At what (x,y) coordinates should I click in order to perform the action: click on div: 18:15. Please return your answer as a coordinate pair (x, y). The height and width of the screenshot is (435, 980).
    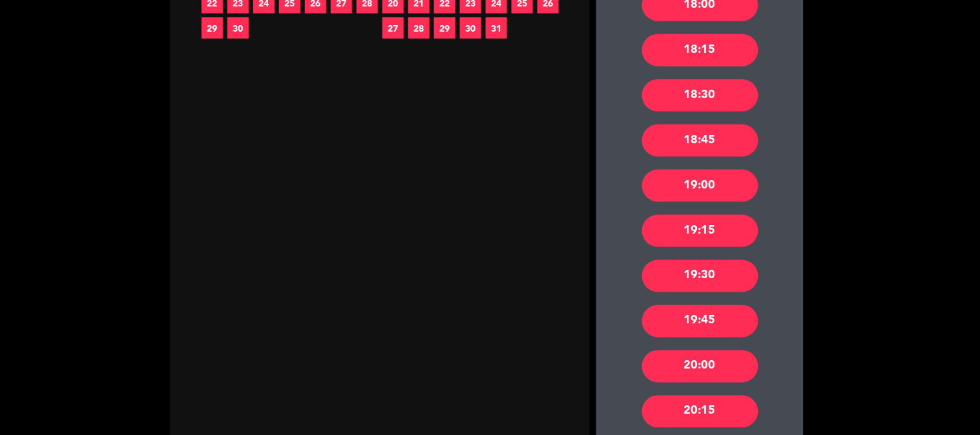
    Looking at the image, I should click on (700, 51).